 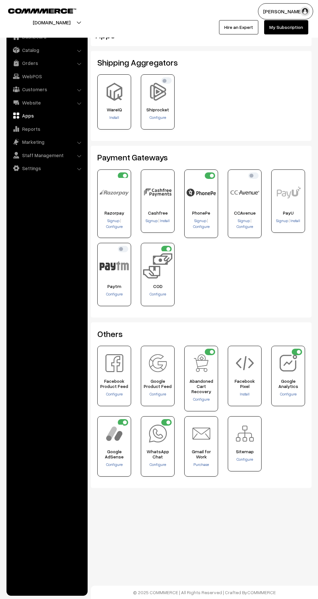 What do you see at coordinates (47, 63) in the screenshot?
I see `a: Orders` at bounding box center [47, 63].